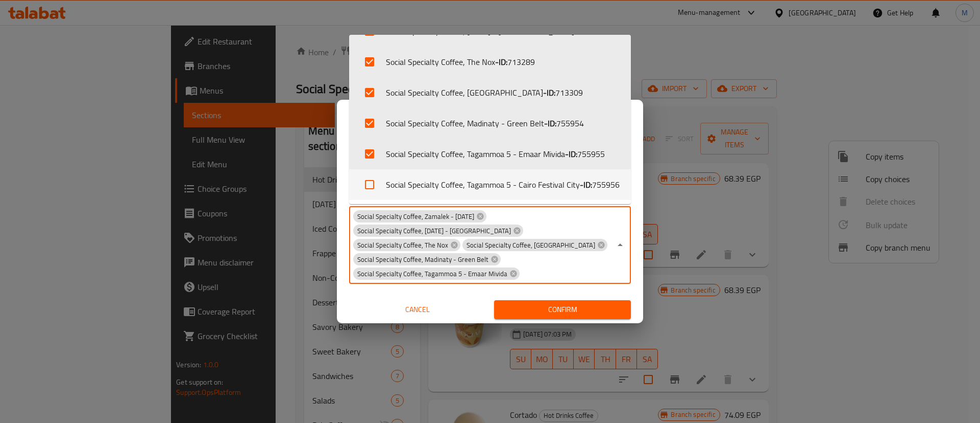  I want to click on button: Cancel, so click(418, 309).